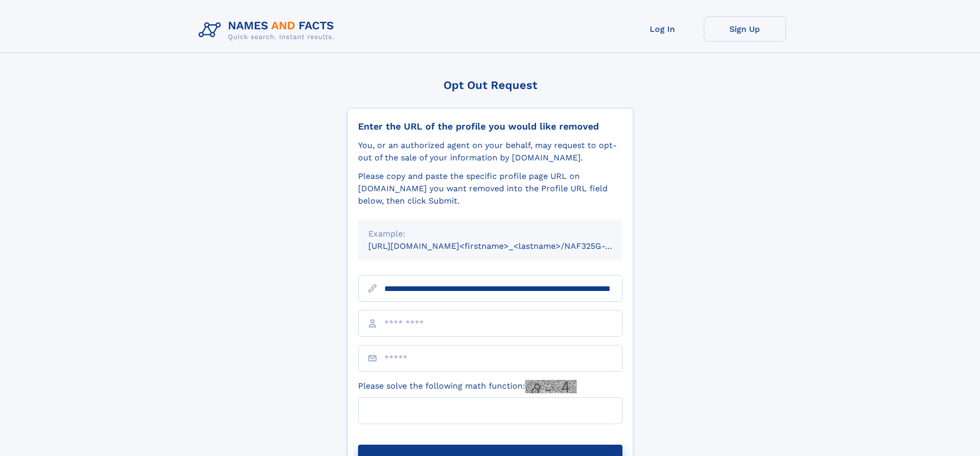 This screenshot has height=456, width=980. What do you see at coordinates (467, 387) in the screenshot?
I see `label: Please solve the following math function:` at bounding box center [467, 387].